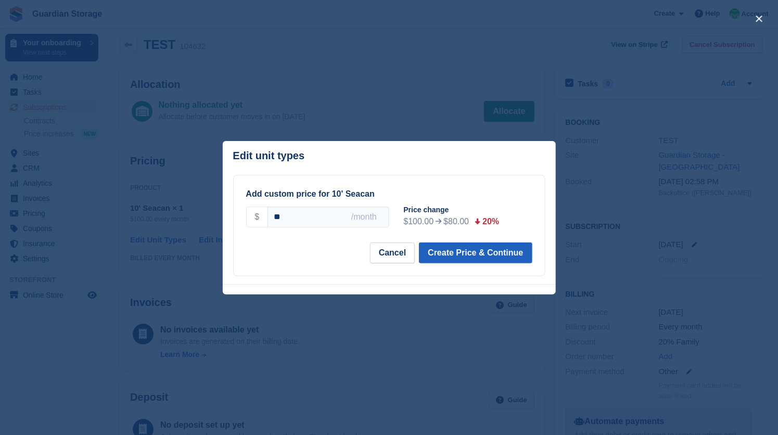 This screenshot has width=778, height=435. I want to click on div: $100.00, so click(419, 222).